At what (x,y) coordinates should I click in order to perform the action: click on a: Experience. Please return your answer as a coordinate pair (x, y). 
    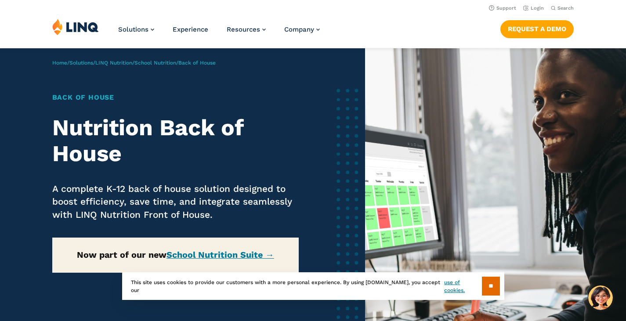
    Looking at the image, I should click on (190, 29).